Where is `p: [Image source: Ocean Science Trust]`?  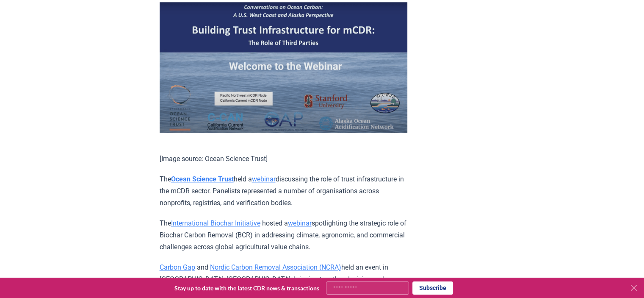
p: [Image source: Ocean Science Trust] is located at coordinates (283, 159).